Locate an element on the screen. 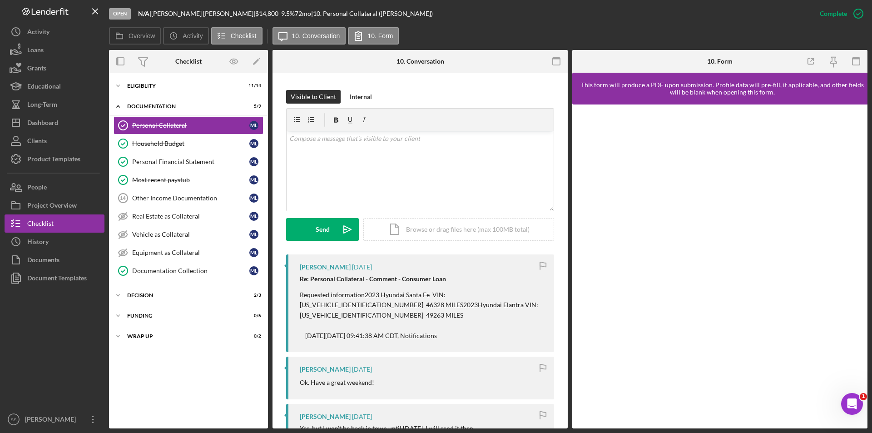 The height and width of the screenshot is (433, 872). a: Activity is located at coordinates (55, 32).